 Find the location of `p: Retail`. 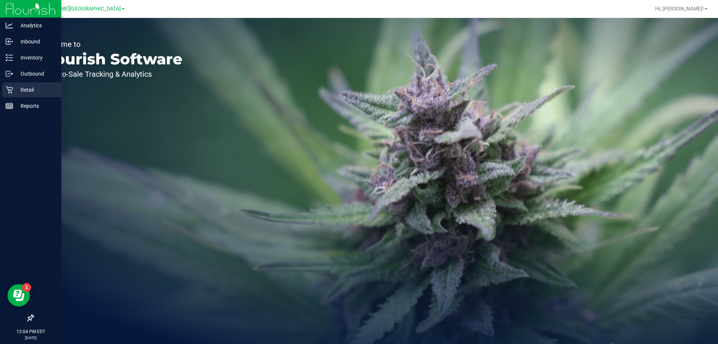

p: Retail is located at coordinates (36, 90).